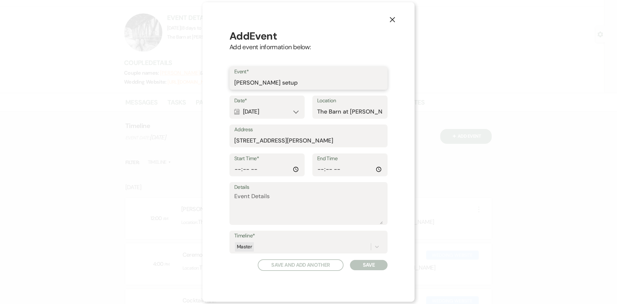 The image size is (617, 304). I want to click on button: Save and Add Another, so click(301, 265).